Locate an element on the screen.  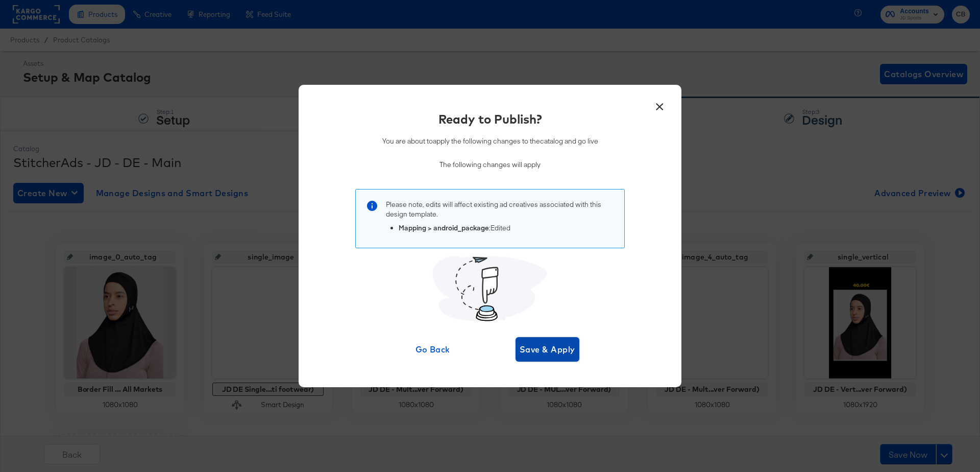
li: : Edited is located at coordinates (507, 228).